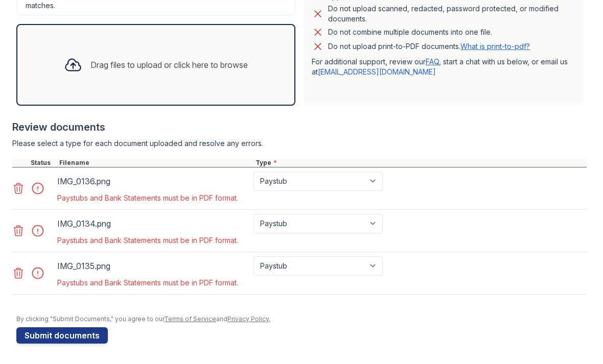 Image resolution: width=603 pixels, height=364 pixels. What do you see at coordinates (451, 14) in the screenshot?
I see `div: Do not upload scanned, redacted, password protected, or modified documents.` at bounding box center [451, 14].